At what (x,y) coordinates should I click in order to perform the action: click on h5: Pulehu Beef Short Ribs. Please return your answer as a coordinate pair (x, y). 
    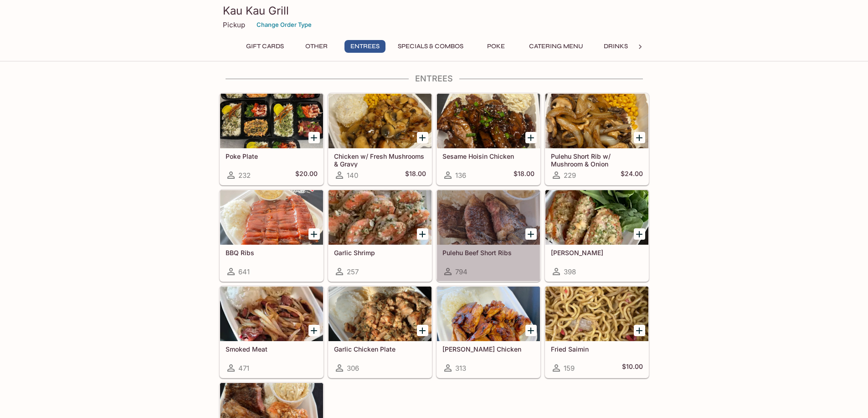
    Looking at the image, I should click on (488, 253).